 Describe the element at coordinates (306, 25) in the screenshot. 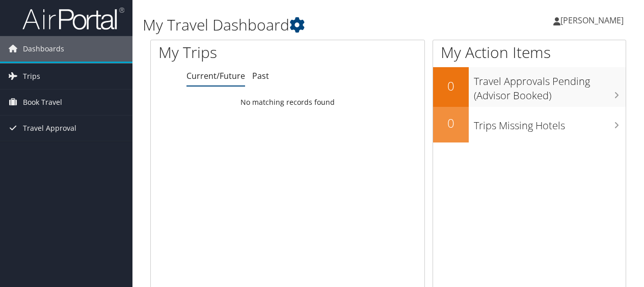

I see `h1: My Travel Dashboard` at that location.